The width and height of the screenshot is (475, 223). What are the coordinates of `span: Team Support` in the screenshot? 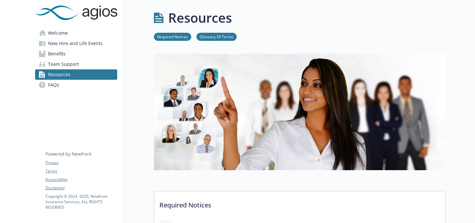 It's located at (63, 64).